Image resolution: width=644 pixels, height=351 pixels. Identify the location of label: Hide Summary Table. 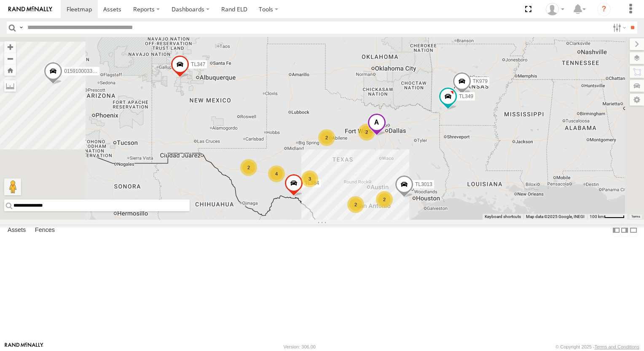
(633, 230).